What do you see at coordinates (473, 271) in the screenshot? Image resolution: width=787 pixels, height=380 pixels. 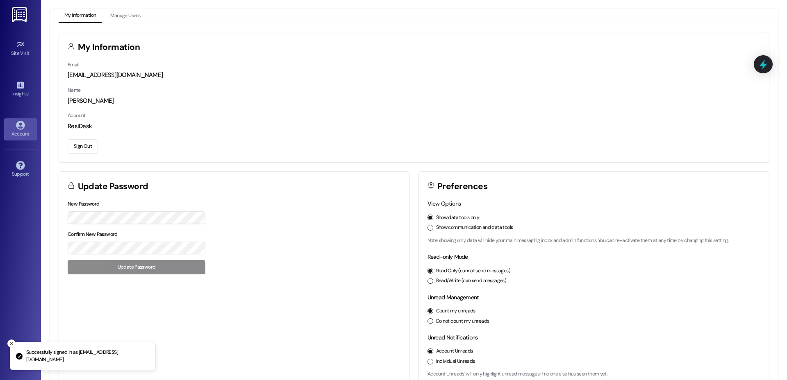 I see `label: Read Only (cannot send messages)` at bounding box center [473, 271].